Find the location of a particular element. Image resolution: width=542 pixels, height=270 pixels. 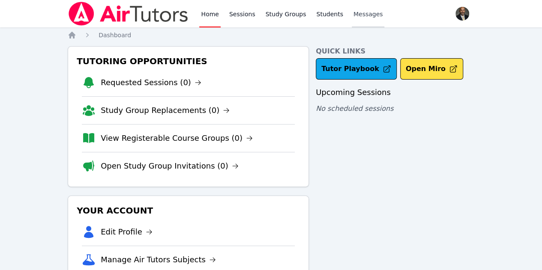

button: Open Miro is located at coordinates (431, 69).